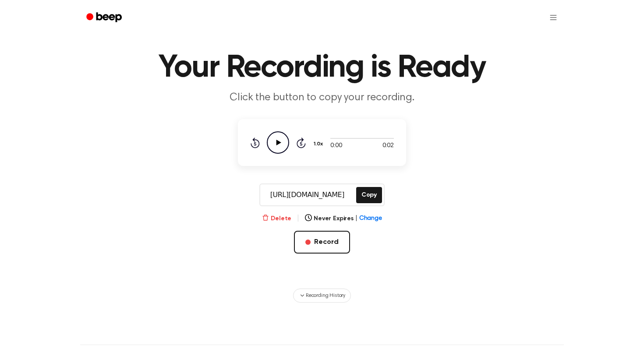  What do you see at coordinates (371, 219) in the screenshot?
I see `span: Change` at bounding box center [371, 219].